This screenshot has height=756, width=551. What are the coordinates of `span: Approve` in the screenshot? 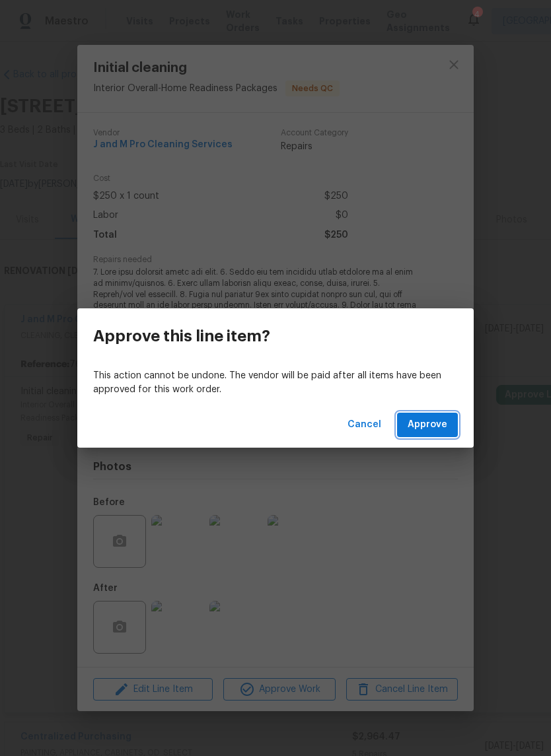 It's located at (428, 425).